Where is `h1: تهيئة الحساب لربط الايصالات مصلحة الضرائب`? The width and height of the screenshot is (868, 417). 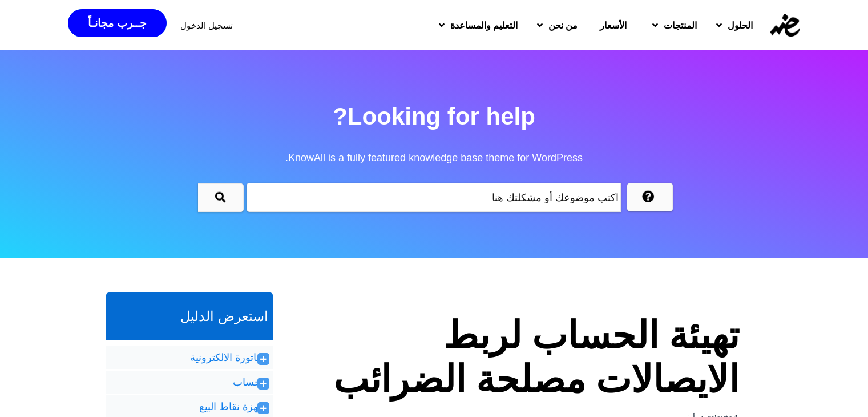 h1: تهيئة الحساب لربط الايصالات مصلحة الضرائب is located at coordinates (515, 358).